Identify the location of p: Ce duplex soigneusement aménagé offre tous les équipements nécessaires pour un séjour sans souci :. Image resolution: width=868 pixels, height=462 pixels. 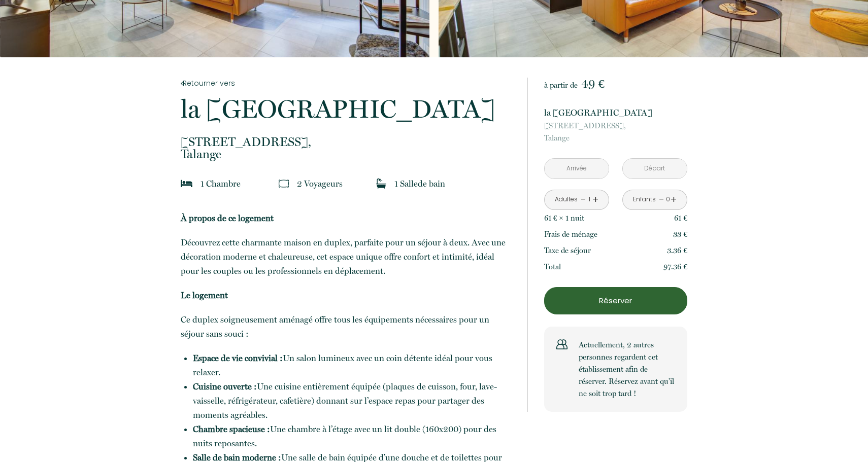
(347, 327).